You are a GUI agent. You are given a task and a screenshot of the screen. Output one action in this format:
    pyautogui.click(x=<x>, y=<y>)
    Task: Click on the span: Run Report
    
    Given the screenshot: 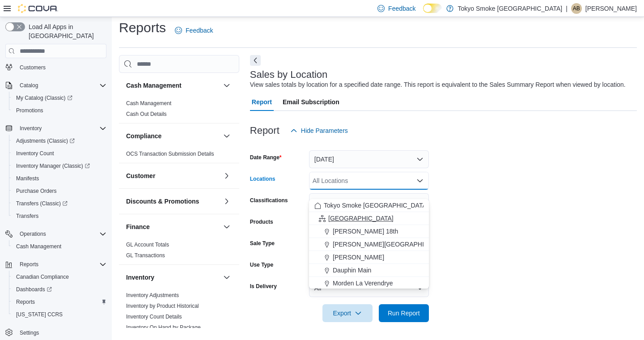 What is the action you would take?
    pyautogui.click(x=404, y=313)
    